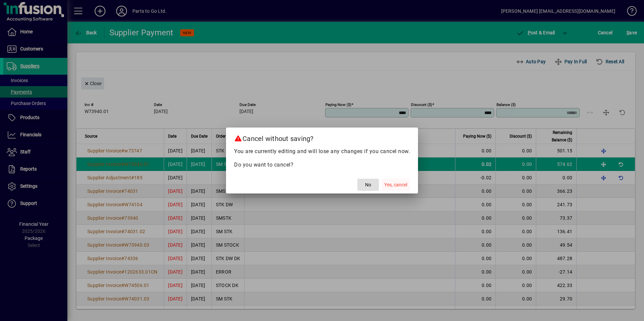  What do you see at coordinates (396, 185) in the screenshot?
I see `button: Yes, cancel` at bounding box center [396, 185].